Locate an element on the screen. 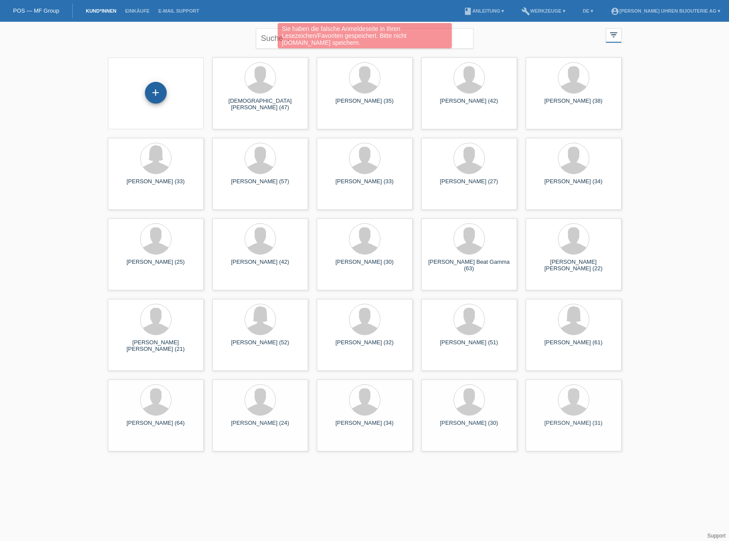 The height and width of the screenshot is (541, 729). i: filter_list is located at coordinates (614, 35).